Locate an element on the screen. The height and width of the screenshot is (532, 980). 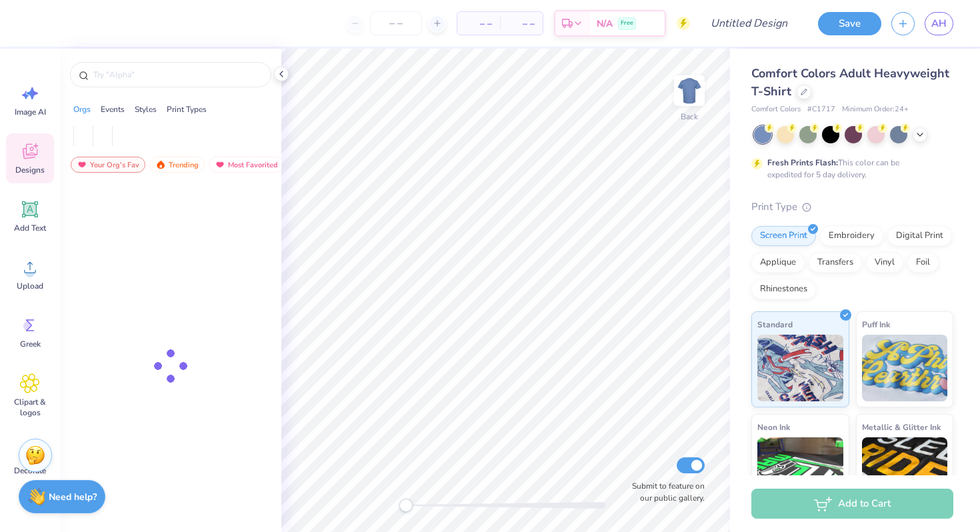
a: AH is located at coordinates (939, 23).